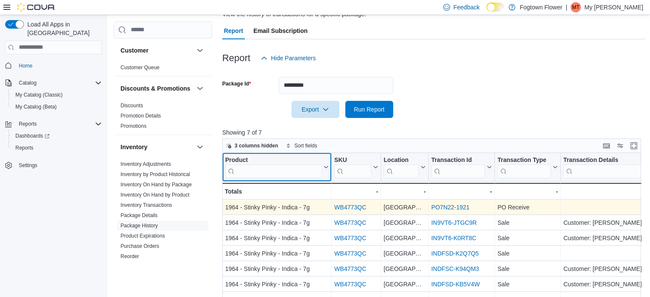  Describe the element at coordinates (276, 191) in the screenshot. I see `div: Totals` at that location.